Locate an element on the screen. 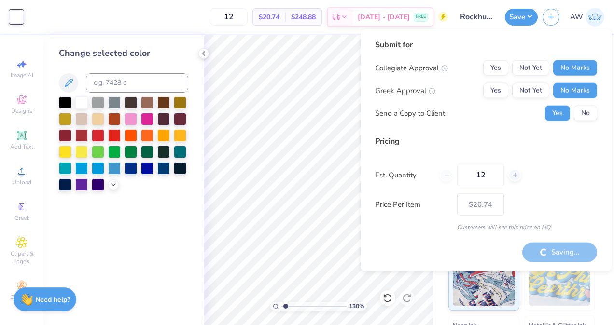 The width and height of the screenshot is (614, 325). label: Price Per Item is located at coordinates (412, 204).